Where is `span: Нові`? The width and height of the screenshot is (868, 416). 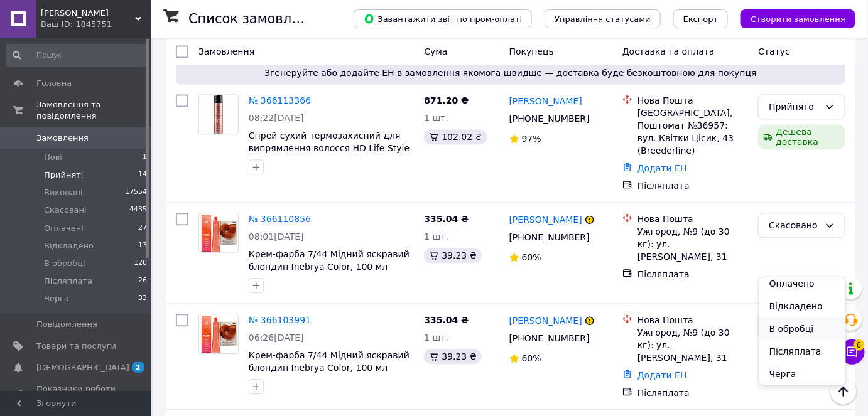 span: Нові is located at coordinates (53, 158).